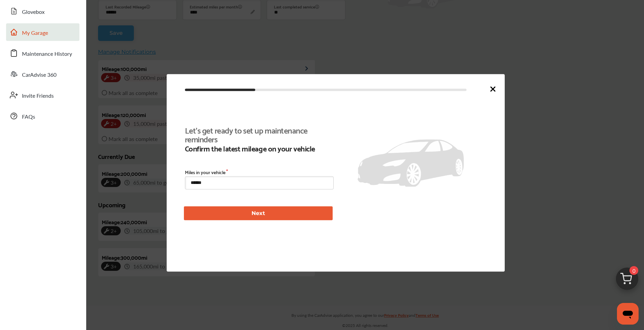  Describe the element at coordinates (257, 148) in the screenshot. I see `b: Confirm the latest mileage on your vehicle` at that location.